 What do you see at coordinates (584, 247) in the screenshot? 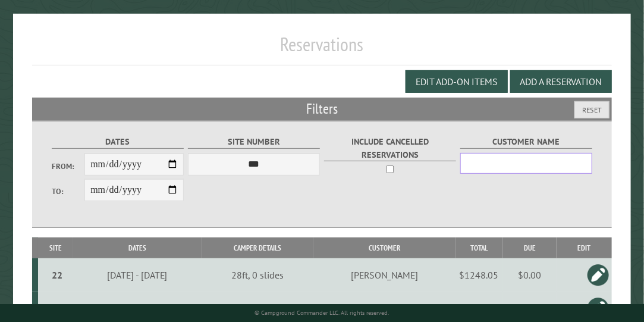
I see `th: Edit` at bounding box center [584, 247].